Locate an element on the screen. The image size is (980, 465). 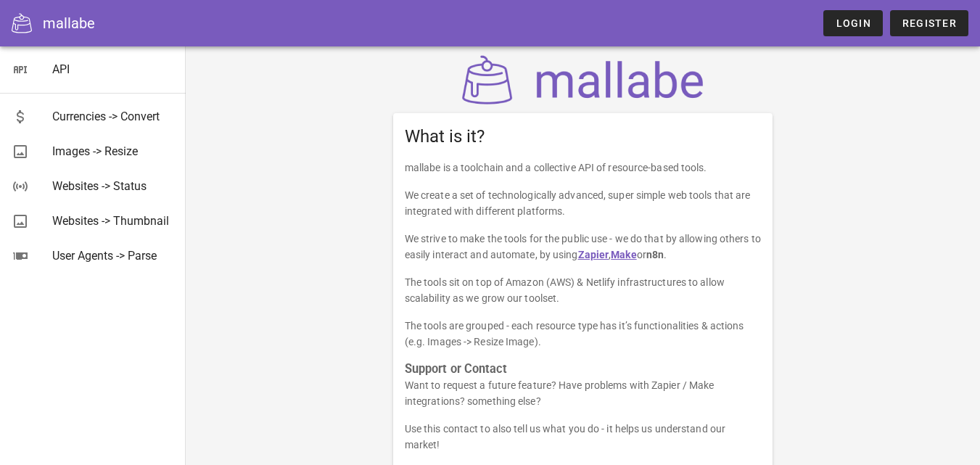
p: Want to request a future feature? Have problems with Zapier / Make integrations? something else? is located at coordinates (583, 393).